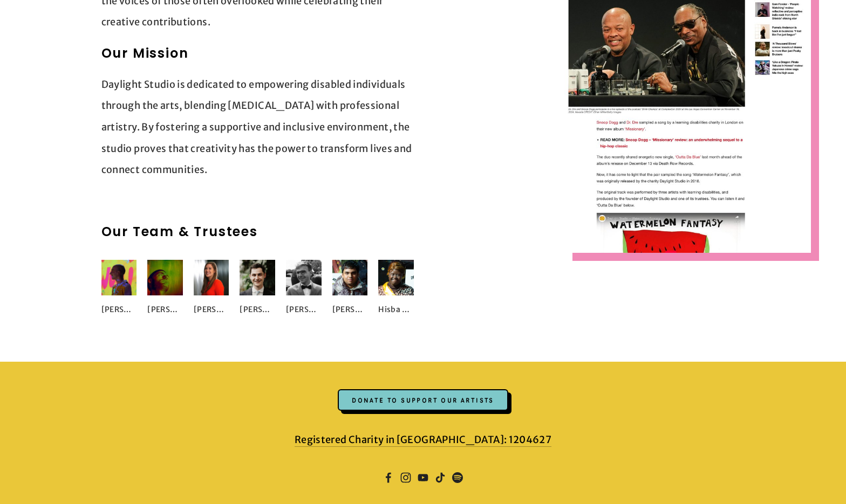  What do you see at coordinates (423, 478) in the screenshot?
I see `a: YouTube` at bounding box center [423, 478].